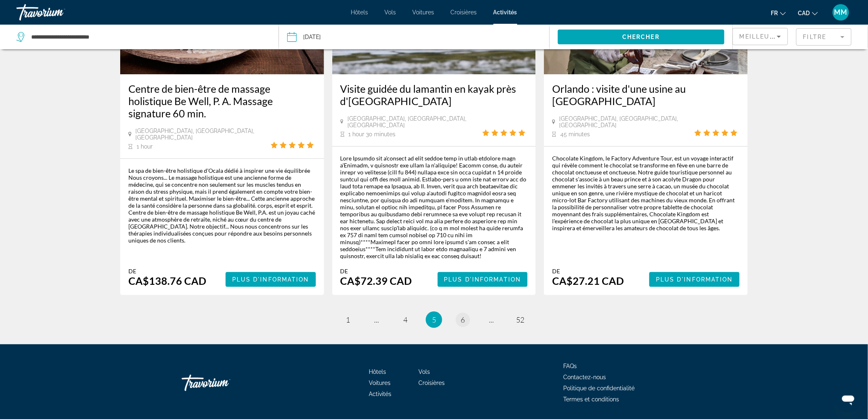  Describe the element at coordinates (841, 12) in the screenshot. I see `span: MM` at that location.